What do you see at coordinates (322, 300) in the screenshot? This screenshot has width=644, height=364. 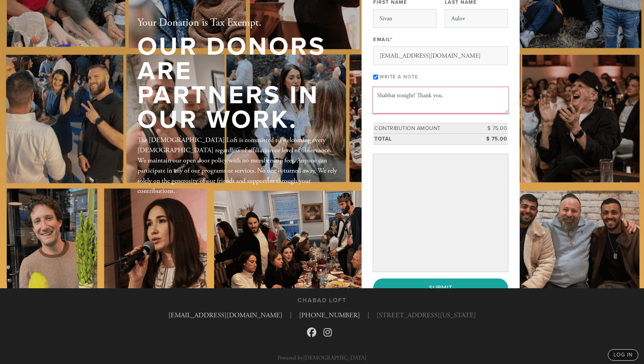 I see `h3: Chabad Loft` at bounding box center [322, 300].